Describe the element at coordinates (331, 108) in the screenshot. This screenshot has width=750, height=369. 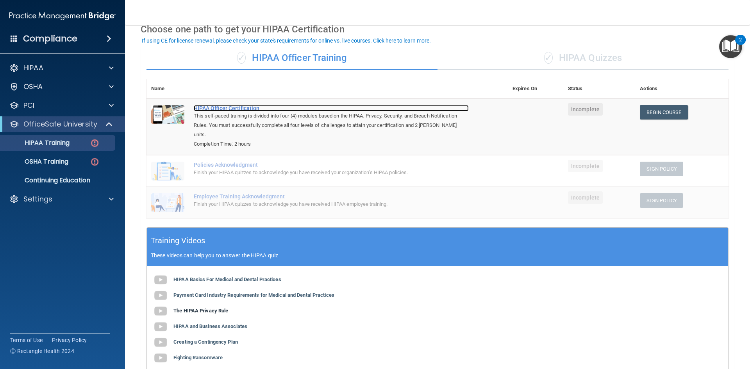
I see `div: HIPAA Officer Certification` at that location.